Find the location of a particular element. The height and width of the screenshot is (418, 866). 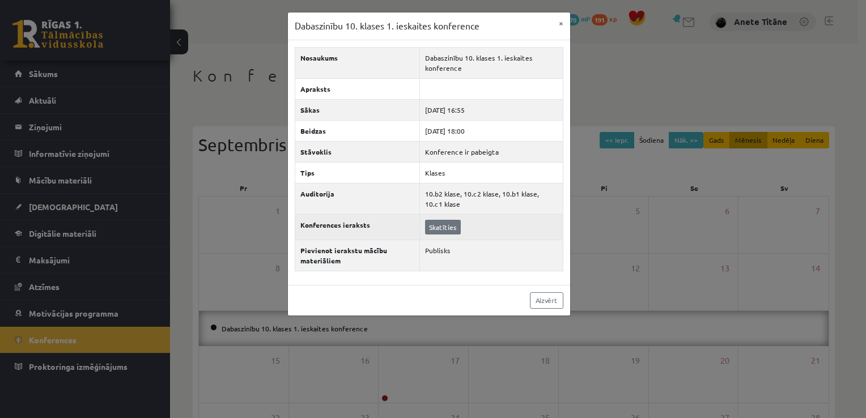

th: Nosaukums is located at coordinates (357, 62).